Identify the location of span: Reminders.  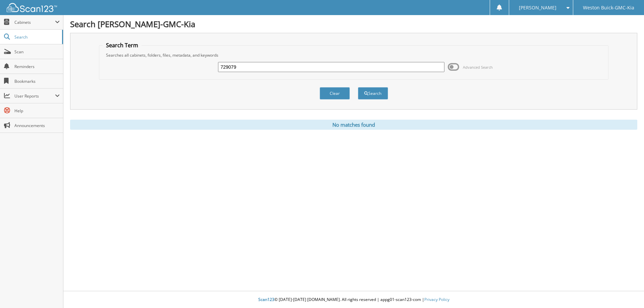
(37, 66).